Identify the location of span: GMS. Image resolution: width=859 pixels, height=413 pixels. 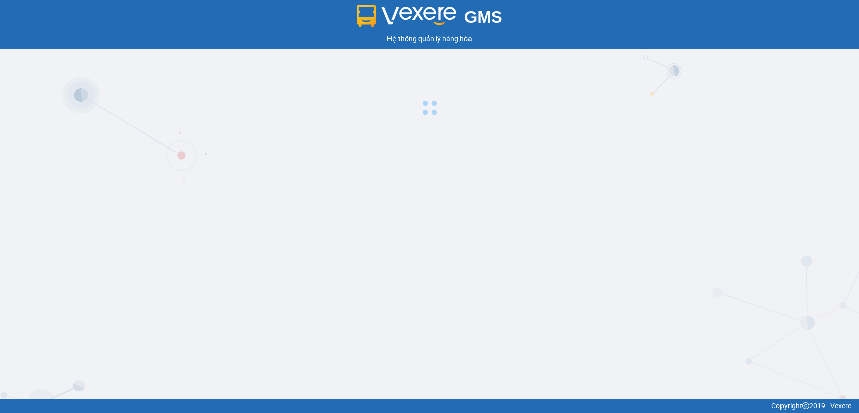
(483, 17).